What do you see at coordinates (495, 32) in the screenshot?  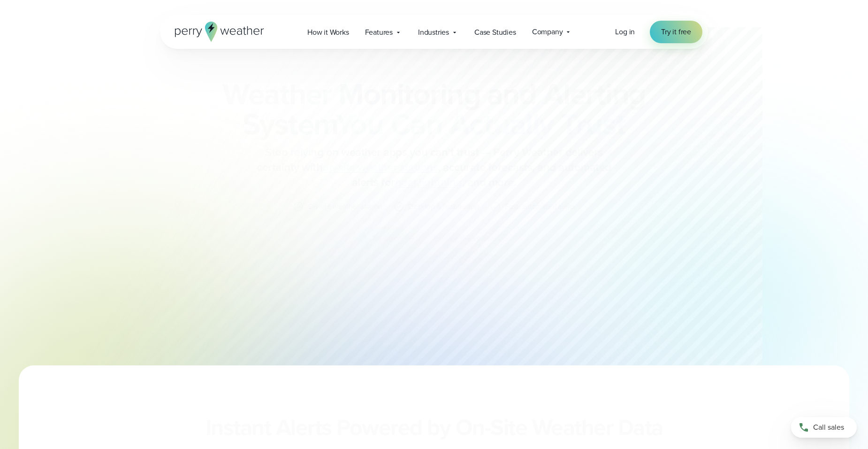 I see `a: Case Studies` at bounding box center [495, 32].